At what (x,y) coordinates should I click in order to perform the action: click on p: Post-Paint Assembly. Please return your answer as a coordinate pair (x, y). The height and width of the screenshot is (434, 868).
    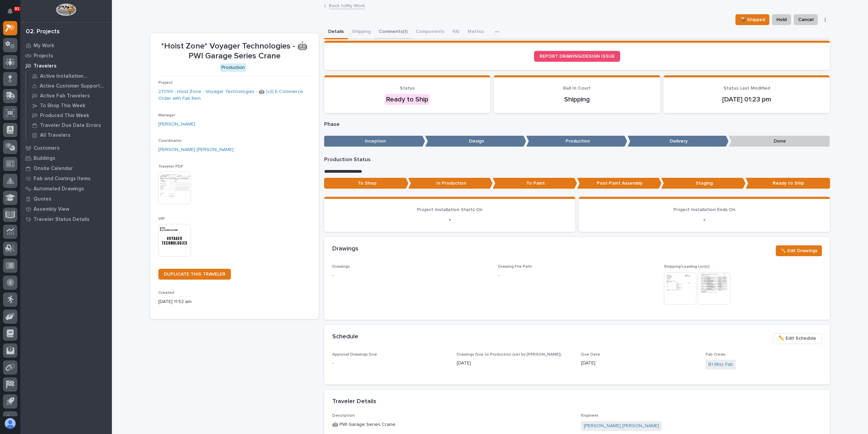
    Looking at the image, I should click on (619, 183).